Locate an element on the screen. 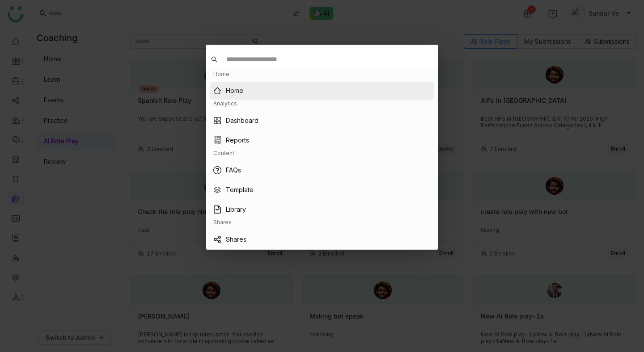 This screenshot has height=352, width=644. a: Home is located at coordinates (234, 90).